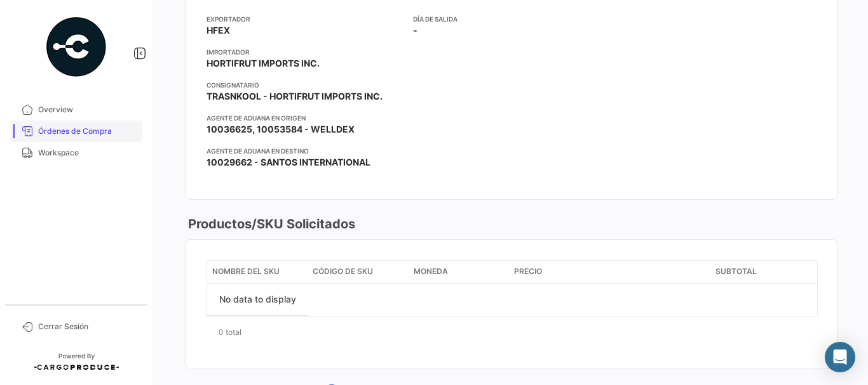 Image resolution: width=868 pixels, height=385 pixels. Describe the element at coordinates (289, 163) in the screenshot. I see `span: 10029662 - SANTOS INTERNATIONAL` at that location.